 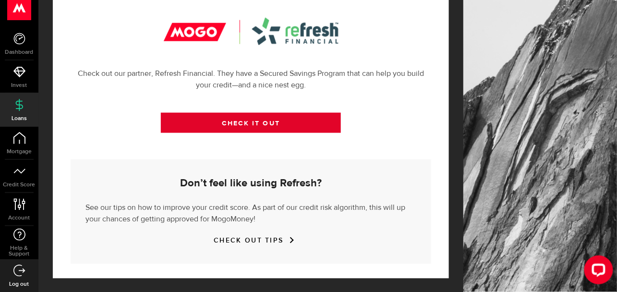 What do you see at coordinates (251, 241) in the screenshot?
I see `a: CHECK OUT TIPS` at bounding box center [251, 241].